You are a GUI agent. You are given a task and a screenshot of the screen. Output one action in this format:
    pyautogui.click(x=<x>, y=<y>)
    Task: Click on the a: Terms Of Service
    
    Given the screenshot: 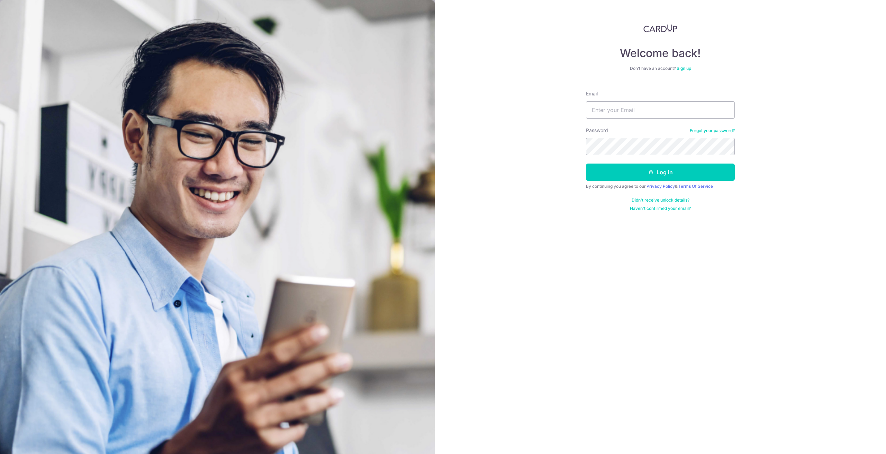 What is the action you would take?
    pyautogui.click(x=696, y=186)
    